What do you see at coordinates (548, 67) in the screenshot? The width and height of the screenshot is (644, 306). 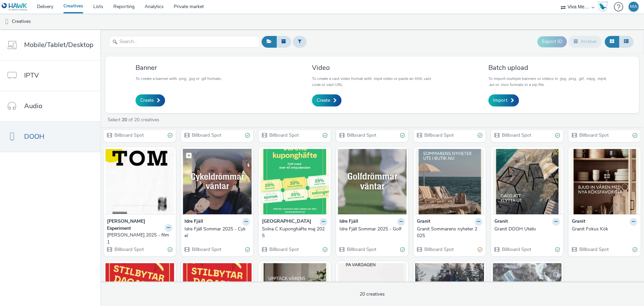 I see `h3: Batch upload` at bounding box center [548, 67].